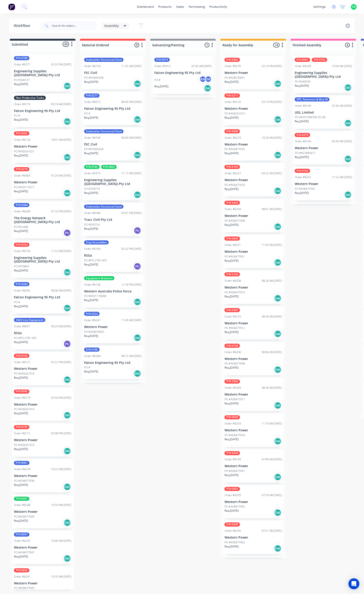  What do you see at coordinates (232, 95) in the screenshot?
I see `div: P/N 0211` at bounding box center [232, 95].